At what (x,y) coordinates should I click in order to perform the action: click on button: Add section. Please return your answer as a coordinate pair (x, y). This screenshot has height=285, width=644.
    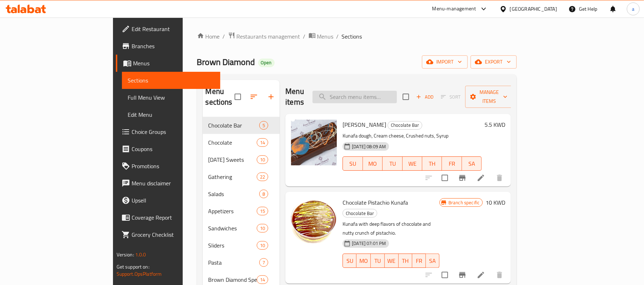
    Looking at the image, I should click on (271, 97).